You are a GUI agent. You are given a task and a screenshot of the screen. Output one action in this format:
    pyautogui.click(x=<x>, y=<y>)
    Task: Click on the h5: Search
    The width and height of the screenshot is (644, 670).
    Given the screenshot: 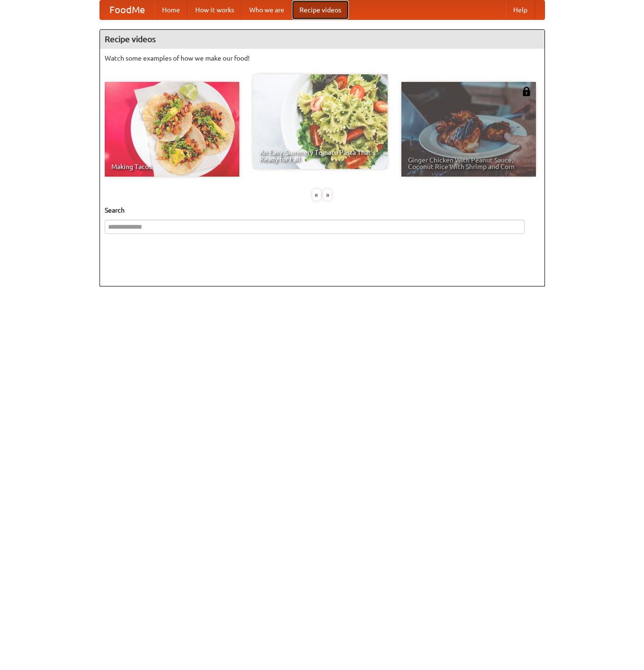 What is the action you would take?
    pyautogui.click(x=322, y=211)
    